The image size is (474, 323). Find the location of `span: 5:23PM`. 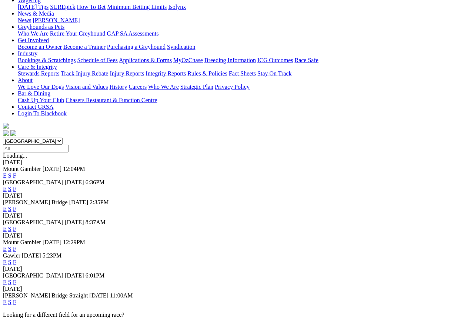

span: 5:23PM is located at coordinates (52, 255).